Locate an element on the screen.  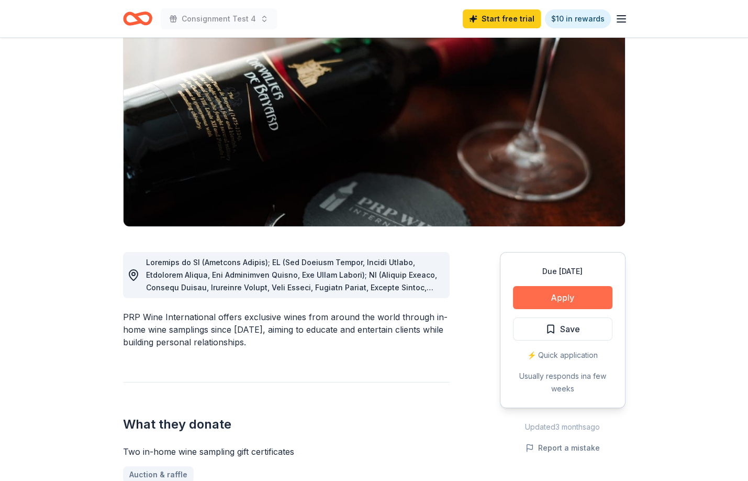
div: Usually responds in a few weeks is located at coordinates (563, 382).